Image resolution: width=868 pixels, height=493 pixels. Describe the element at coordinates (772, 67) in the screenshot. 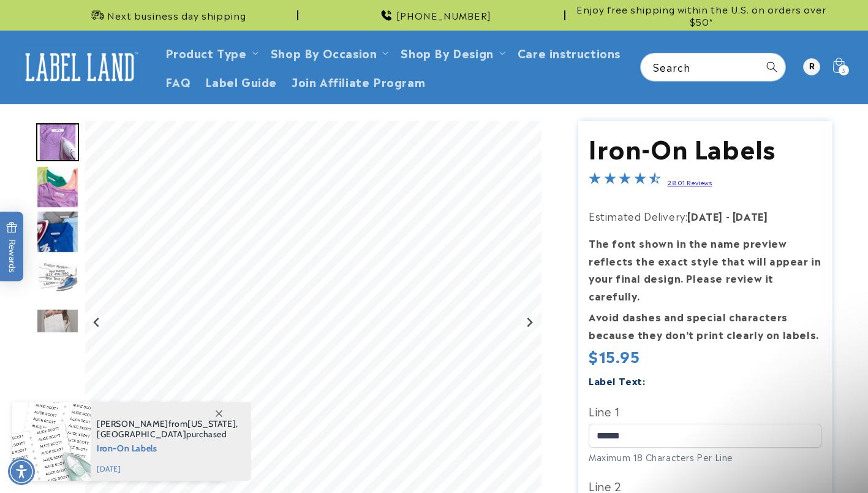

I see `button: Search` at that location.